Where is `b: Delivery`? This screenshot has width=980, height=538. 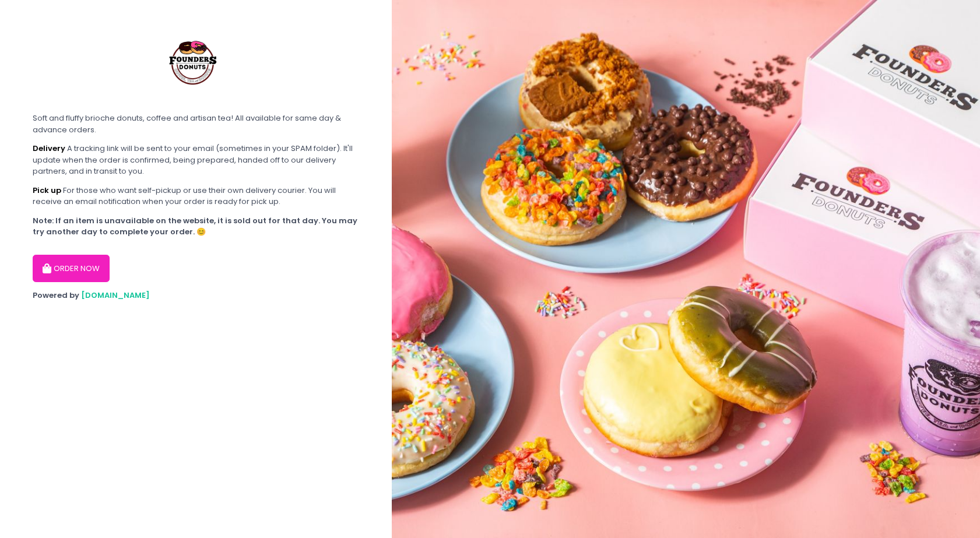
b: Delivery is located at coordinates (49, 148).